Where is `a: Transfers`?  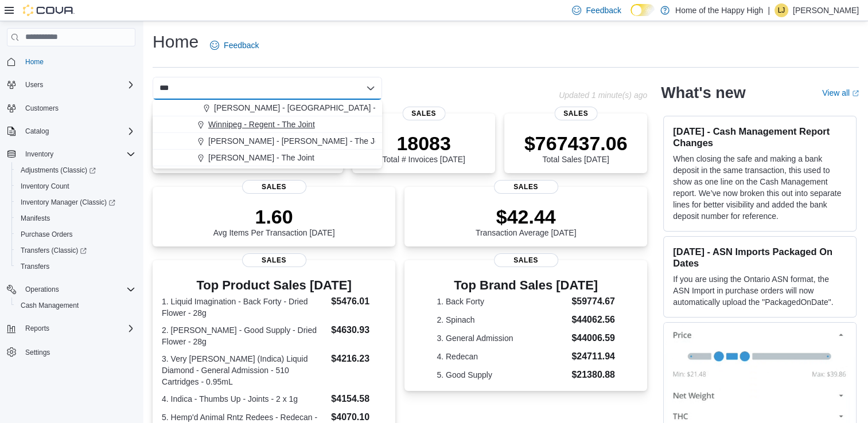 a: Transfers is located at coordinates (35, 266).